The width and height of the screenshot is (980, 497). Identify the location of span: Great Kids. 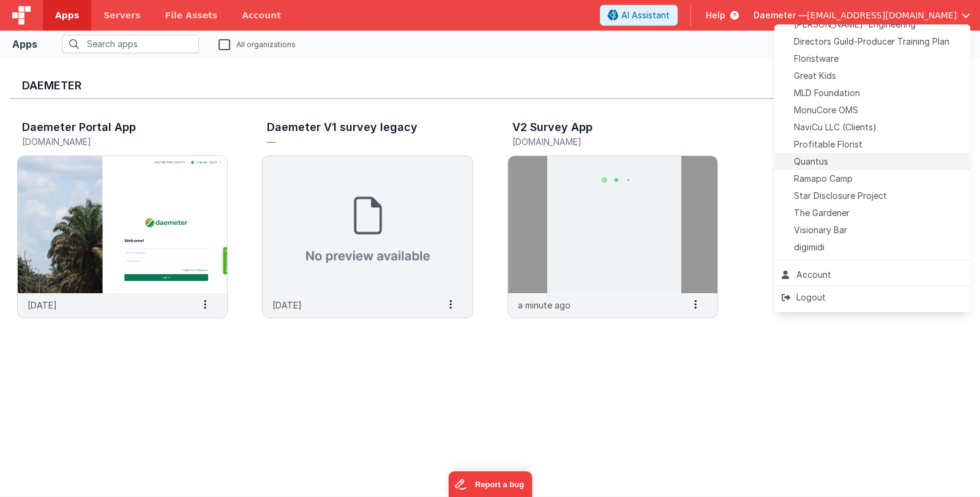
(815, 76).